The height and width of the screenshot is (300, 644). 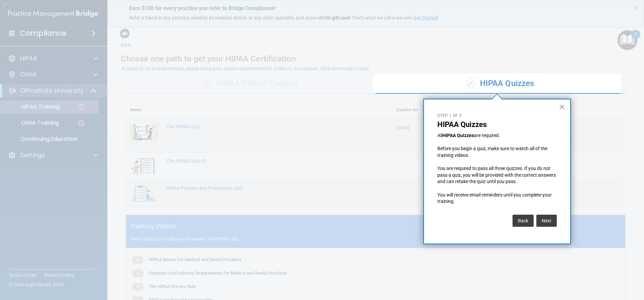 What do you see at coordinates (458, 135) in the screenshot?
I see `strong: HIPAA Quizzes` at bounding box center [458, 135].